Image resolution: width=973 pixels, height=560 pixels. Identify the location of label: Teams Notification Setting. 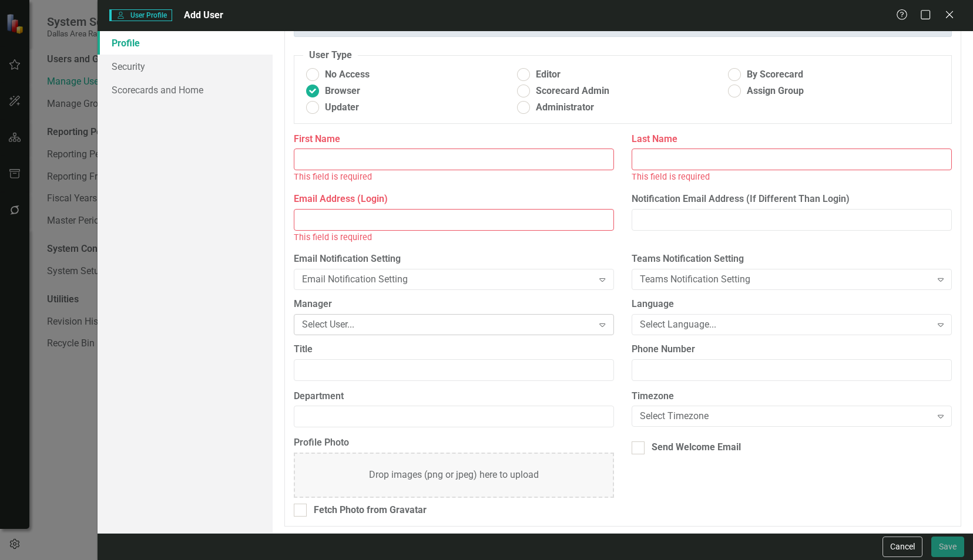
(792, 259).